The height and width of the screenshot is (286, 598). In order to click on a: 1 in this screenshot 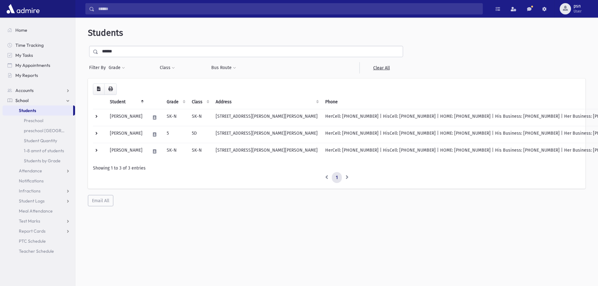, I will do `click(337, 178)`.